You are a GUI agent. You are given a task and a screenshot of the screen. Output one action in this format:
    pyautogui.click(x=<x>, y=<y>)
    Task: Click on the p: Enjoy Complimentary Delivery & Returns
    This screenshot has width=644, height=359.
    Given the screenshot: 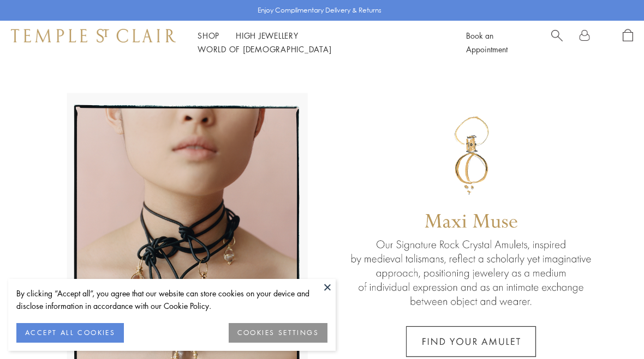 What is the action you would take?
    pyautogui.click(x=319, y=11)
    